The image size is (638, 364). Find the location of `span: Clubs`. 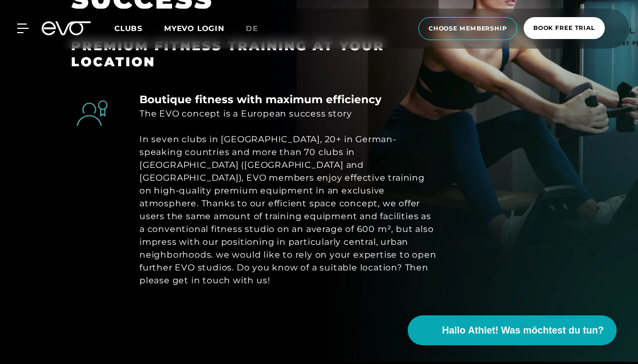

span: Clubs is located at coordinates (129, 28).